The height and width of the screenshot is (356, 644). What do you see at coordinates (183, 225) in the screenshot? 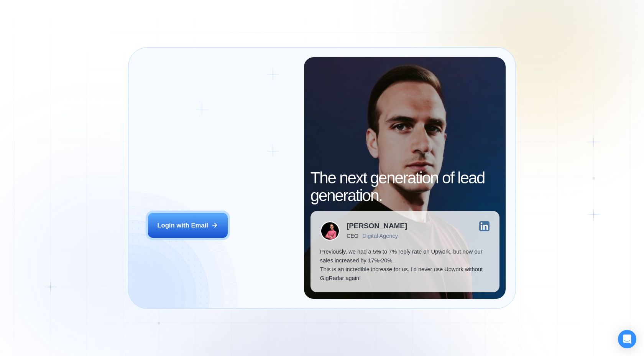
I see `div: Login with Email` at bounding box center [183, 225].